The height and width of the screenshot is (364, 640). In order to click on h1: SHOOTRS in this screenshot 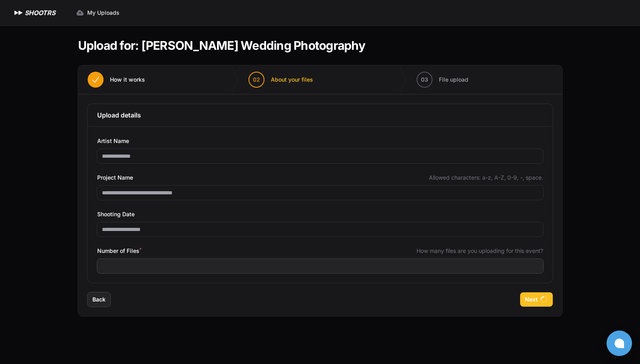, I will do `click(40, 13)`.